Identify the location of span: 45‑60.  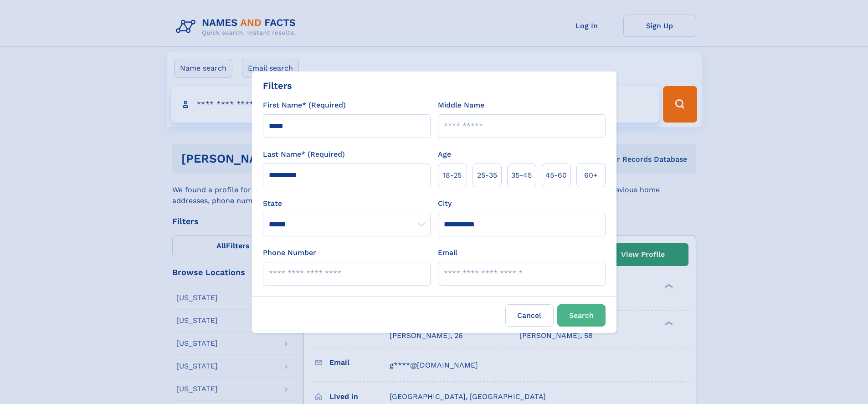
(556, 175).